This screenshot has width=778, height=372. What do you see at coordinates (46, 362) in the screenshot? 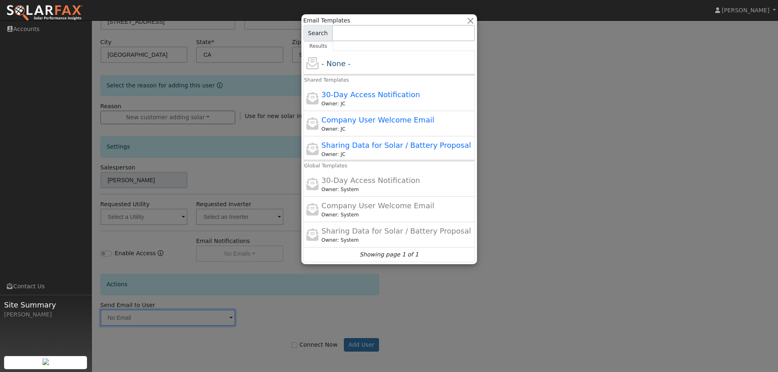
I see `img: retrieve` at bounding box center [46, 362].